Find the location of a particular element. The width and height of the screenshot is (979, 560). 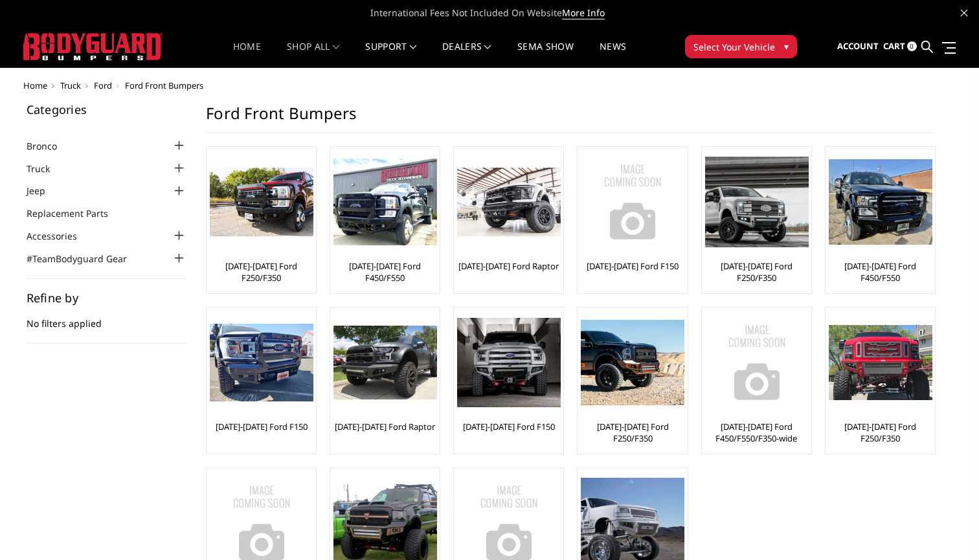

a: Dealers is located at coordinates (467, 55).